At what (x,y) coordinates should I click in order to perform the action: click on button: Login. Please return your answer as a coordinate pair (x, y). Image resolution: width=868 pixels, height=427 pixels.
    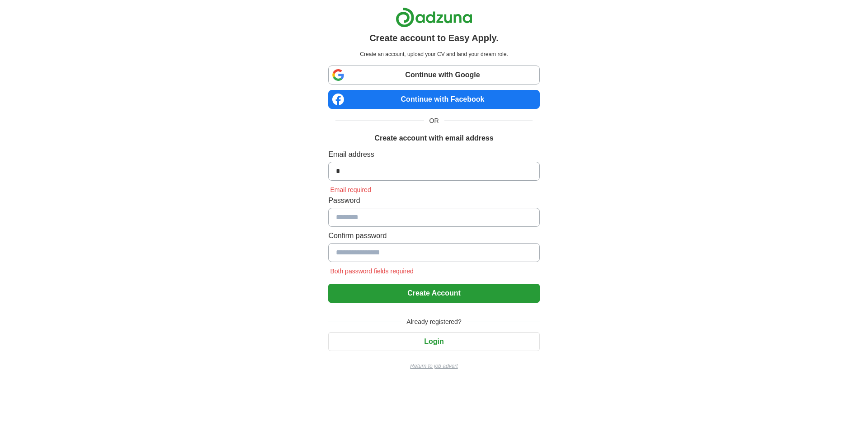
    Looking at the image, I should click on (434, 341).